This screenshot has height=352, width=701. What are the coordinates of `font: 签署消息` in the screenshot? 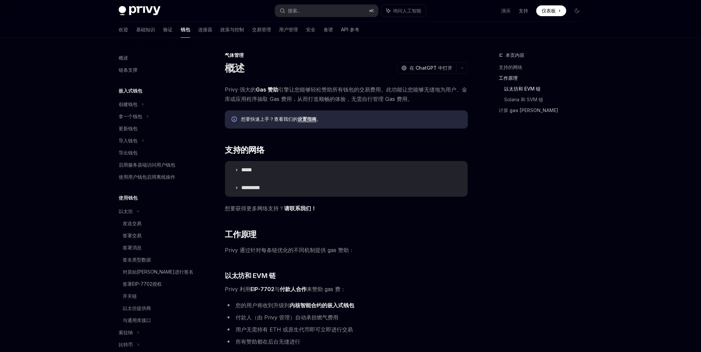 It's located at (132, 248).